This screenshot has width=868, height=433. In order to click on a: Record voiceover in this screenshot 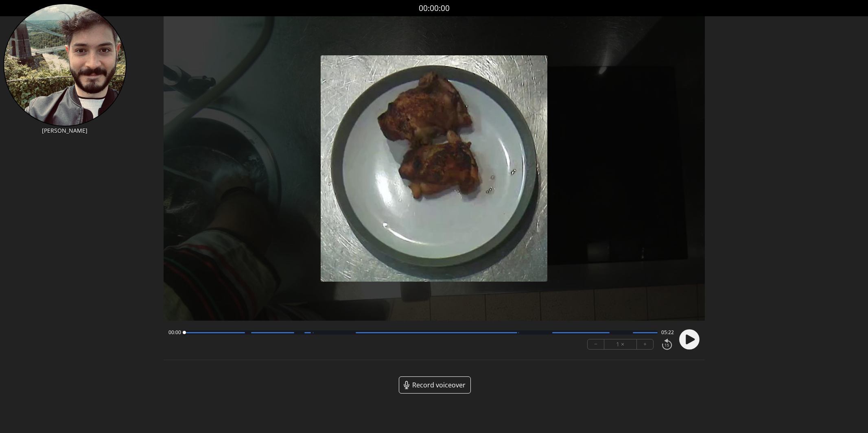, I will do `click(435, 385)`.